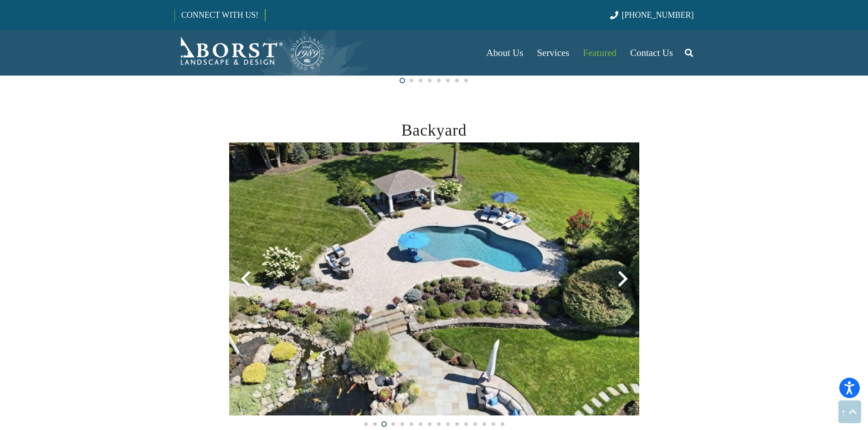 Image resolution: width=868 pixels, height=430 pixels. I want to click on a: CONNECT WITH US!, so click(219, 15).